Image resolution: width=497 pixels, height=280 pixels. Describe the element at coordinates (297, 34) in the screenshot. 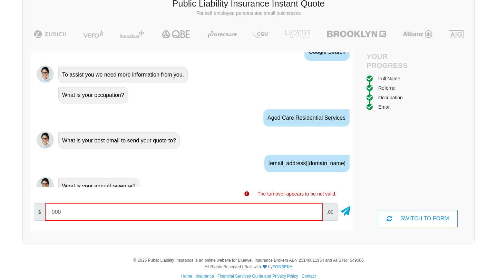

I see `img: LLOYD's | Public Liability Insurance` at that location.